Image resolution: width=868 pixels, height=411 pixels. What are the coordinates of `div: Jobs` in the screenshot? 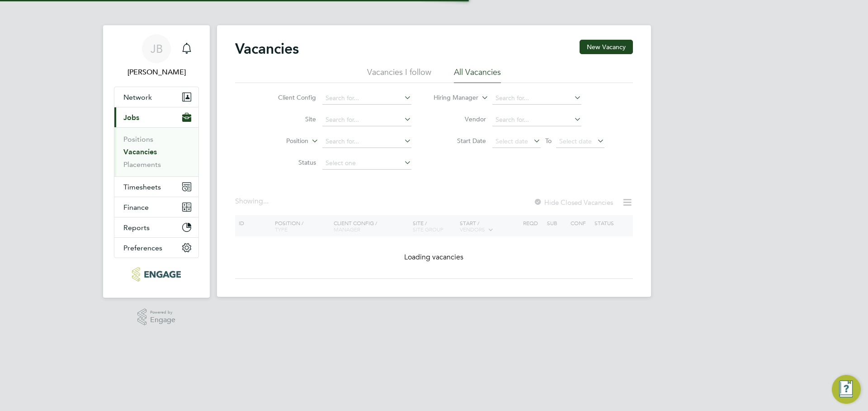 It's located at (156, 152).